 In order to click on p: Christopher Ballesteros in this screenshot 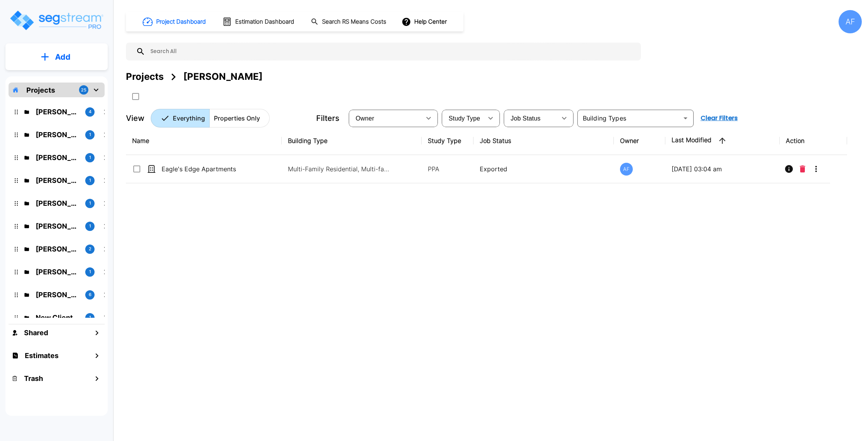, I will do `click(58, 180)`.